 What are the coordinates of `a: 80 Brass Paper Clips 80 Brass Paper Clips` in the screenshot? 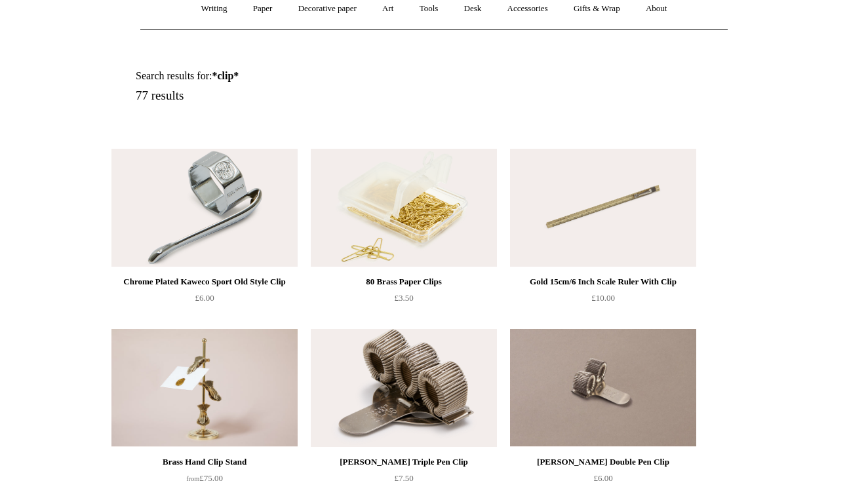 It's located at (404, 208).